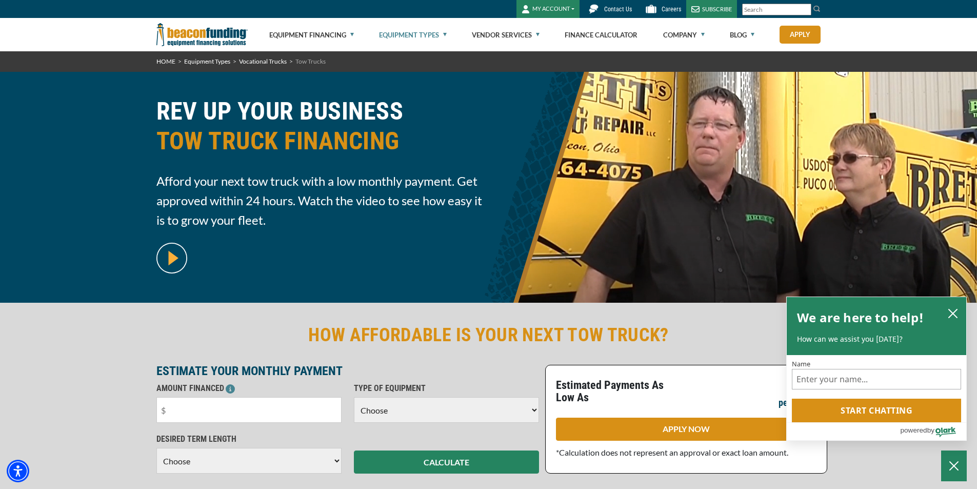 The height and width of the screenshot is (489, 977). I want to click on span: *Calculation does not represent an approval or exact loan amount., so click(672, 452).